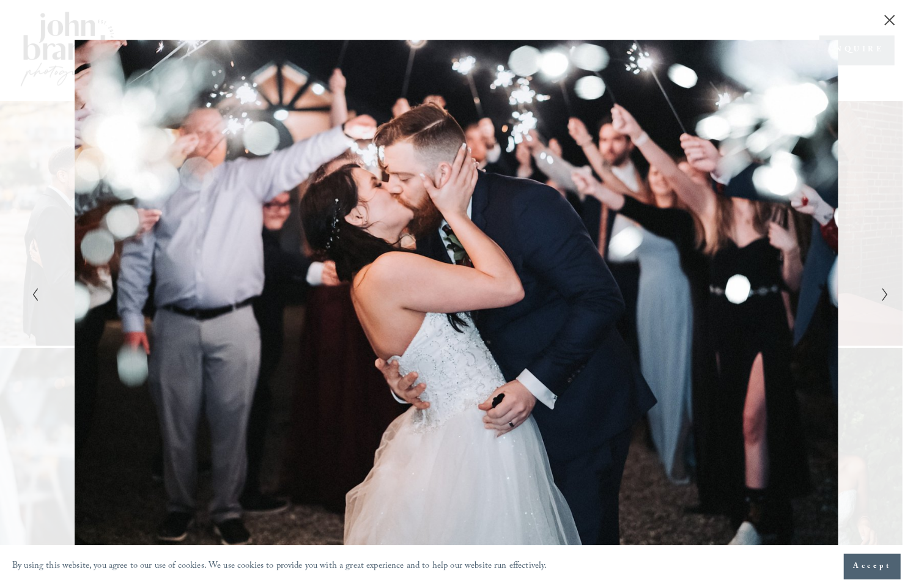 The image size is (913, 588). I want to click on p: By using this website, you agree to our use of cookies. We use cookies to provide you with a grea..., so click(279, 567).